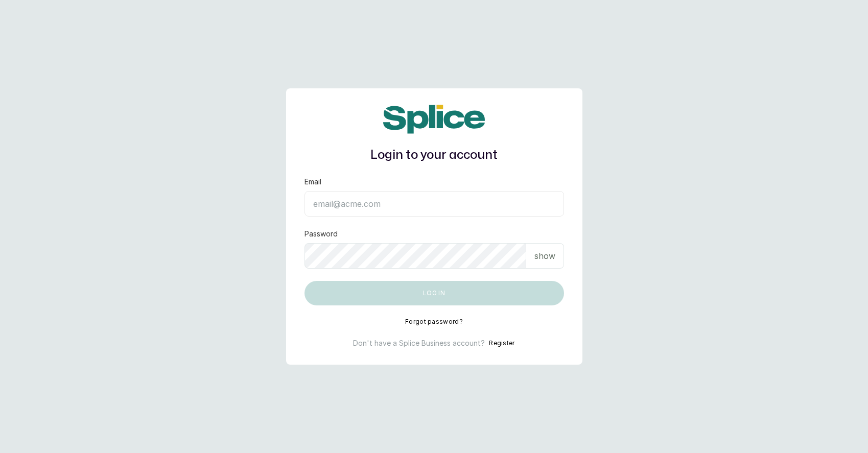 The height and width of the screenshot is (453, 868). I want to click on p: show, so click(544, 256).